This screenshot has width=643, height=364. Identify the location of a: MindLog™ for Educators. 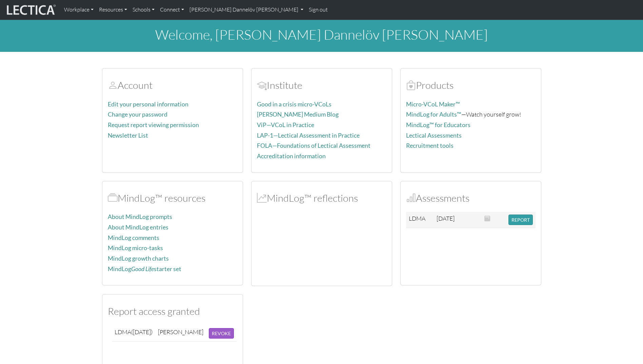
(439, 125).